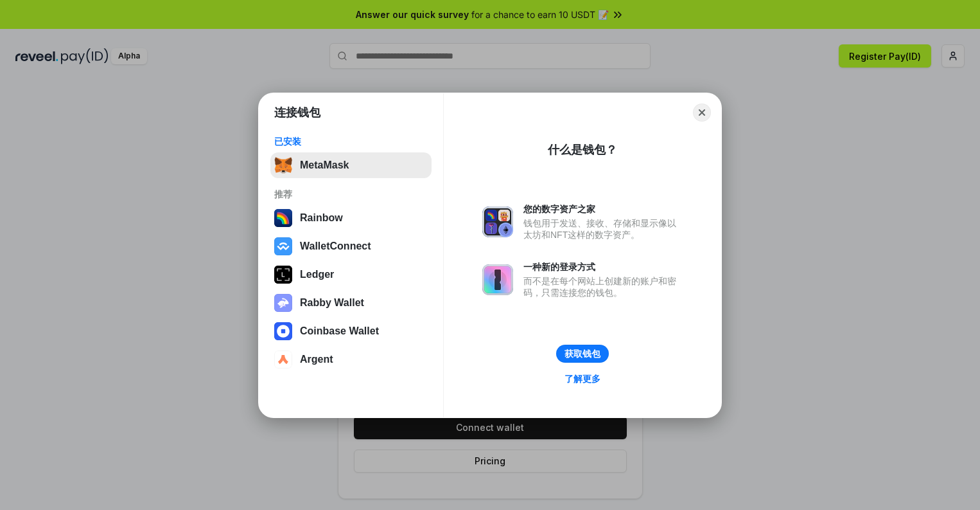 This screenshot has height=510, width=980. What do you see at coordinates (339, 331) in the screenshot?
I see `div: Coinbase Wallet` at bounding box center [339, 331].